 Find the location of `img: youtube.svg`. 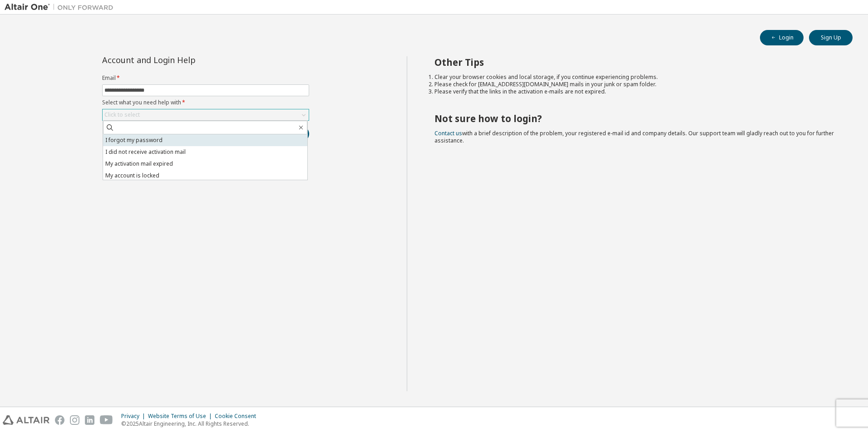

img: youtube.svg is located at coordinates (106, 420).